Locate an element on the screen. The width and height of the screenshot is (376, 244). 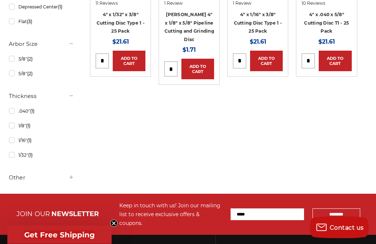
div: Keep in touch with us! Join our mailing list to receive exclusive offers & coupons. is located at coordinates (171, 215).